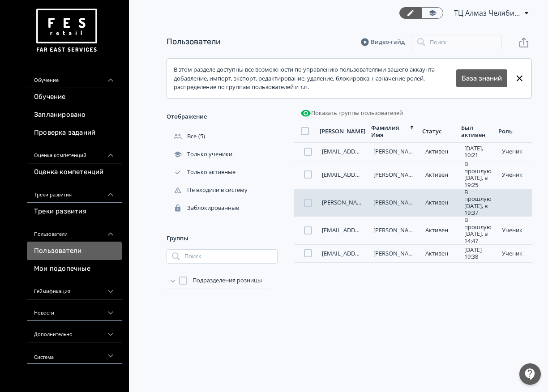 The height and width of the screenshot is (392, 548). What do you see at coordinates (202, 172) in the screenshot?
I see `div: Только активные` at bounding box center [202, 172].